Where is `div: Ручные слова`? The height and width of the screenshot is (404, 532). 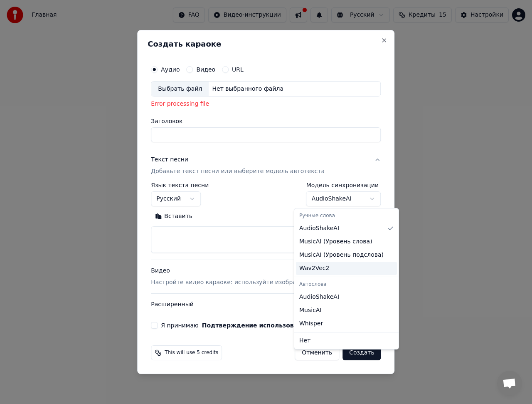
div: Ручные слова is located at coordinates (346, 216).